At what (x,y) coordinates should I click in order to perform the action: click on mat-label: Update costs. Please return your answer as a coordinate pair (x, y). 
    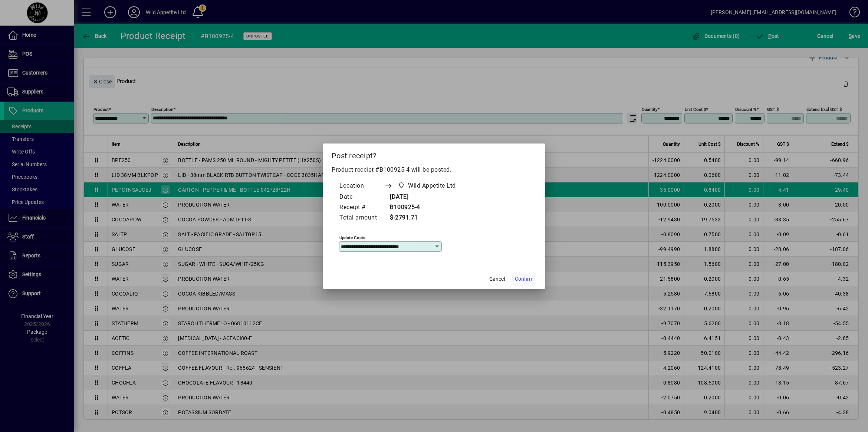
    Looking at the image, I should click on (352, 237).